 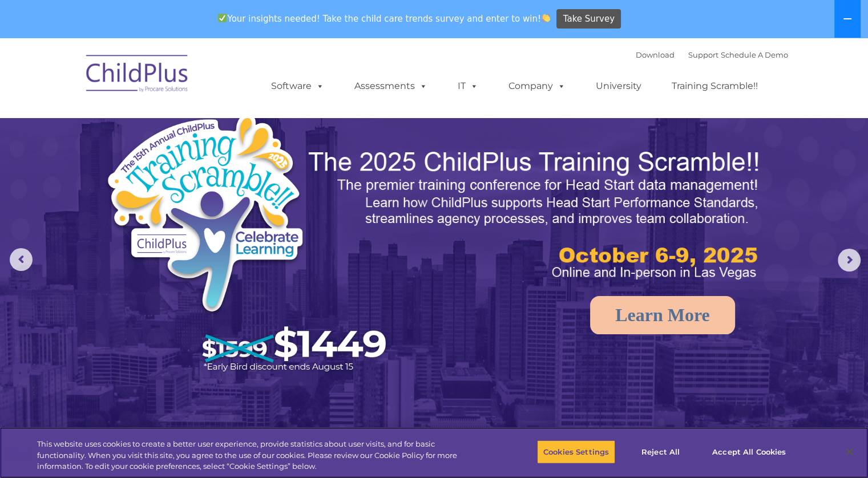 I want to click on a: Schedule A Demo, so click(x=754, y=55).